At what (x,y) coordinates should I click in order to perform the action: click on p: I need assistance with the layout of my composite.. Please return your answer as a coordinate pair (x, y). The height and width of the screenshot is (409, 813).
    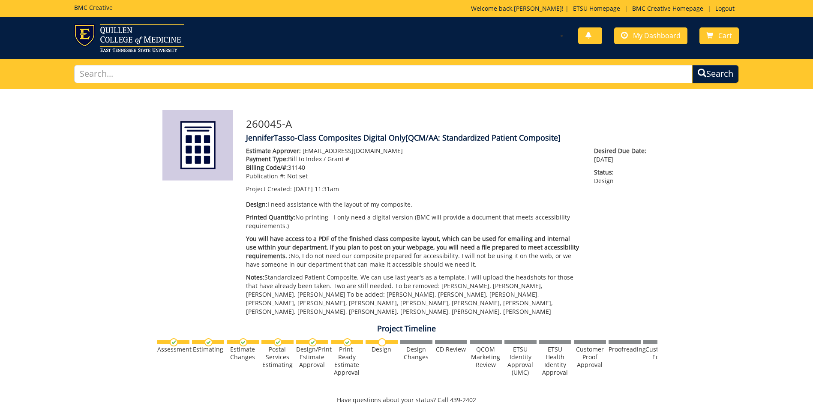
    Looking at the image, I should click on (413, 204).